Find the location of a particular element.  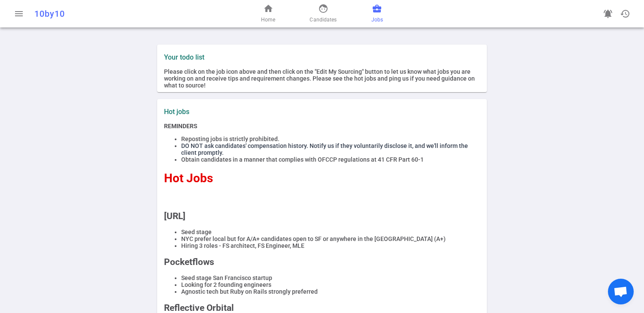

div: 10by10 is located at coordinates (123, 14).